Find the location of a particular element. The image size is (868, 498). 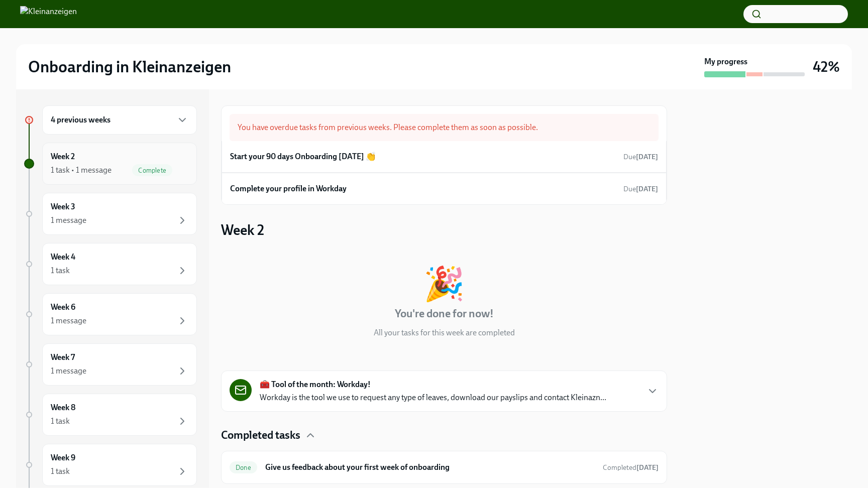

h6: Week 2 is located at coordinates (63, 156).